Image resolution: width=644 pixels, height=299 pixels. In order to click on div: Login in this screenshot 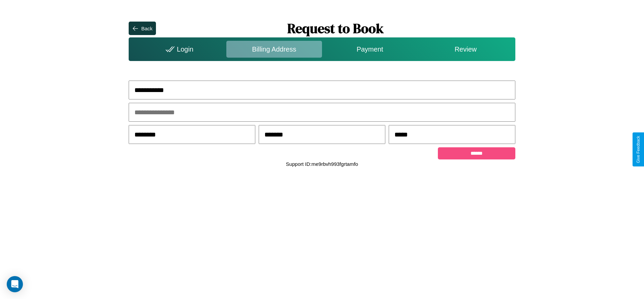, I will do `click(178, 49)`.